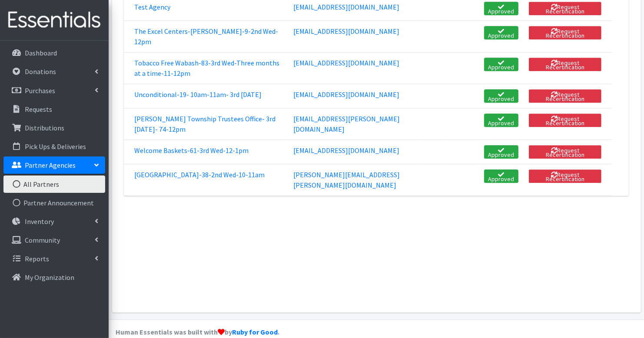 The image size is (644, 338). I want to click on img: HumanEssentials, so click(54, 20).